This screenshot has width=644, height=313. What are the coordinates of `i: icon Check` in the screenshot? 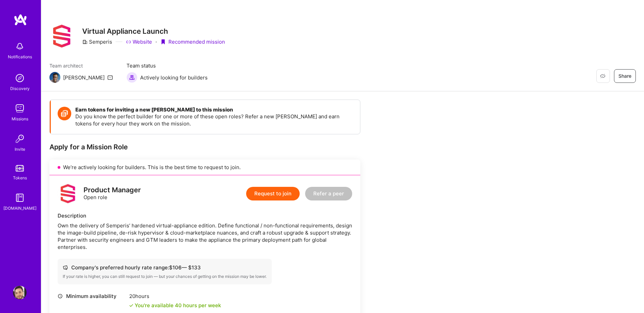 It's located at (131, 306).